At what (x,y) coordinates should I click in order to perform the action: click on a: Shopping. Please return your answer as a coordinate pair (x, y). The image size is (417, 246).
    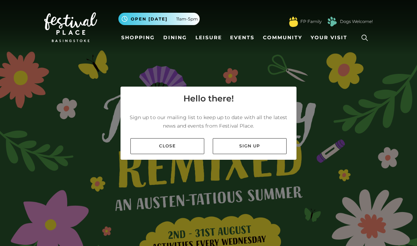
    Looking at the image, I should click on (138, 37).